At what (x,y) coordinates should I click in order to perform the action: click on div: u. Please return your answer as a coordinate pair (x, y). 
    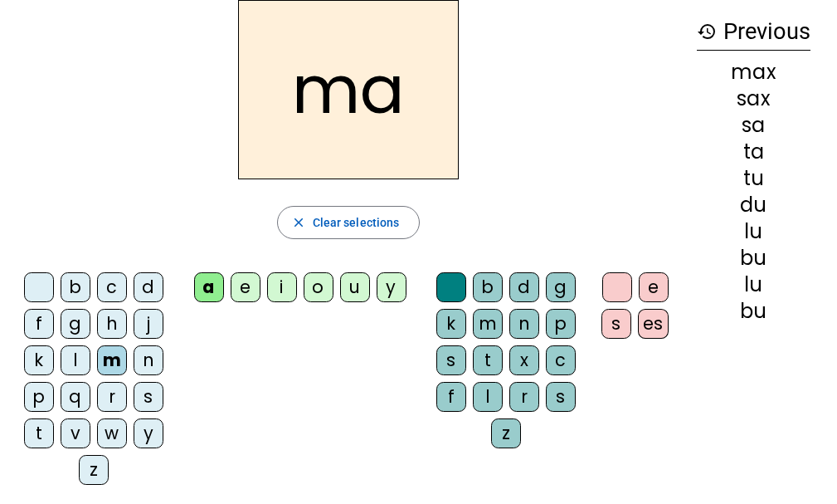
    Looking at the image, I should click on (356, 287).